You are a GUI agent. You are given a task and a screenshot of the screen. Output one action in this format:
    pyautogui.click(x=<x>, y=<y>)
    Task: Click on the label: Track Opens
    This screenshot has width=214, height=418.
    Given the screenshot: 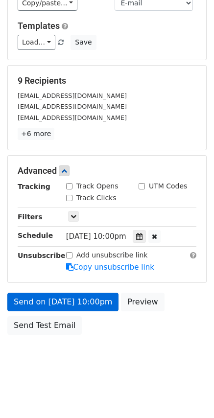 What is the action you would take?
    pyautogui.click(x=97, y=186)
    